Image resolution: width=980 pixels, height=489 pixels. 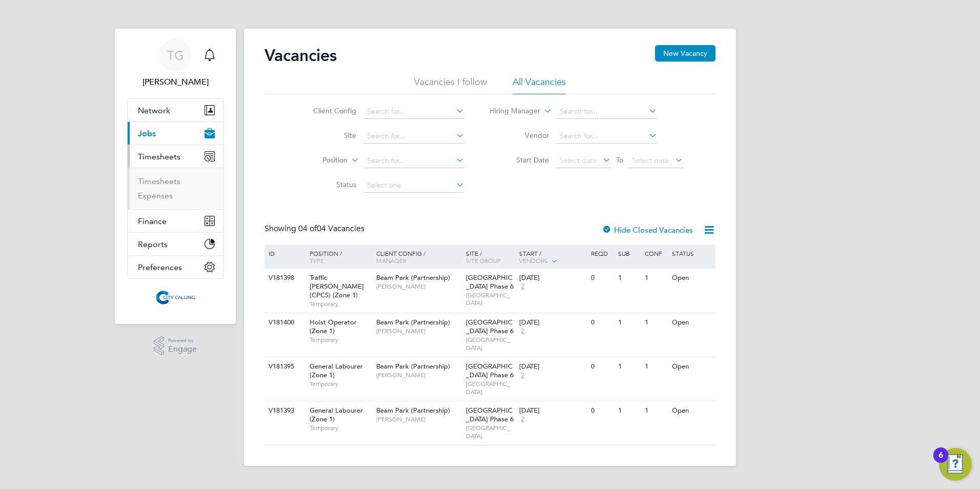 What do you see at coordinates (300, 55) in the screenshot?
I see `h2: Vacancies` at bounding box center [300, 55].